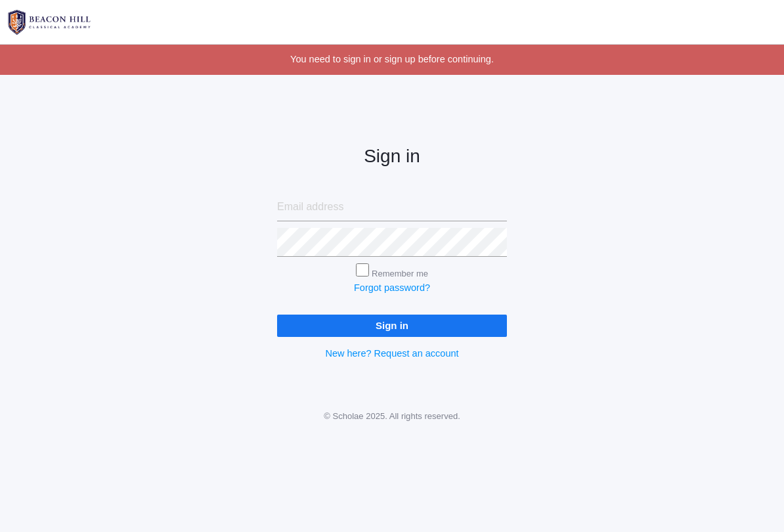 The width and height of the screenshot is (784, 532). I want to click on label: Remember me, so click(400, 273).